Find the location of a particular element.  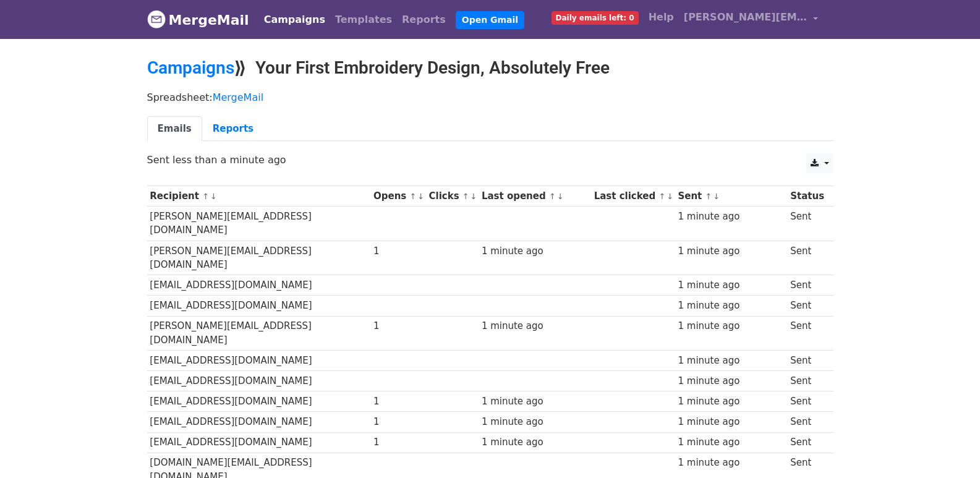

a: Templates is located at coordinates (363, 20).